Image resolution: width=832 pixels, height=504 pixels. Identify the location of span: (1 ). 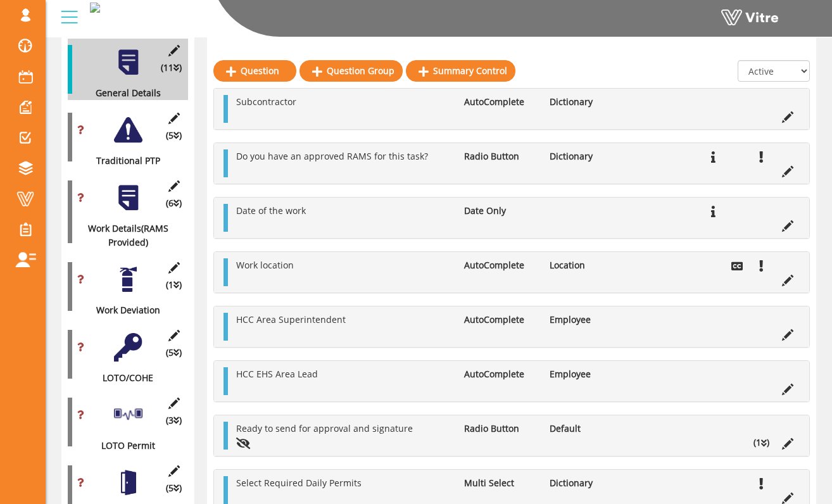
(173, 285).